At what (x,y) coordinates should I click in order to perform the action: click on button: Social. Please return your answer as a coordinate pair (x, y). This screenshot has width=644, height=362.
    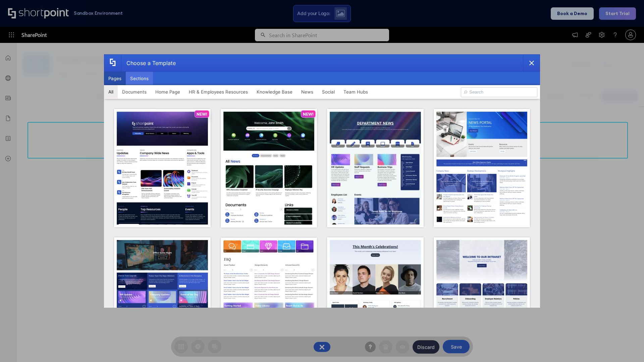
    Looking at the image, I should click on (328, 92).